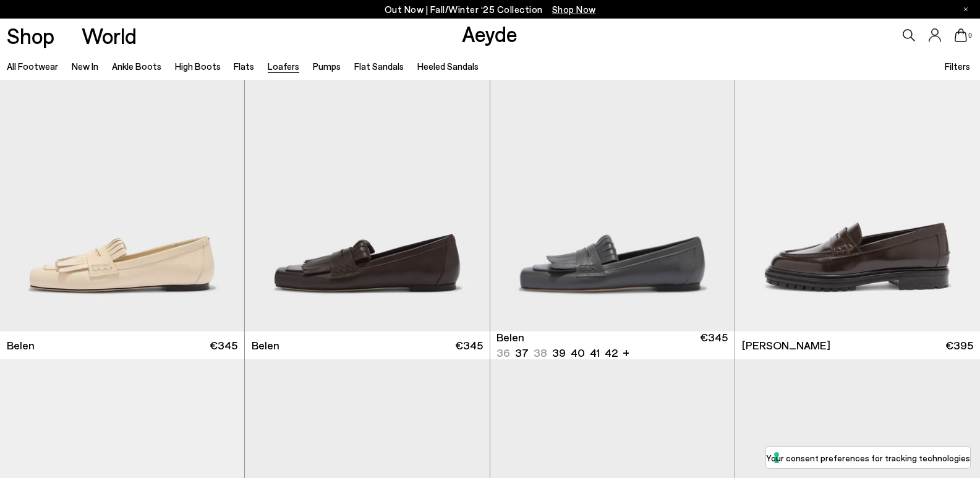 Image resolution: width=980 pixels, height=478 pixels. Describe the element at coordinates (490, 34) in the screenshot. I see `a: Aeyde` at that location.